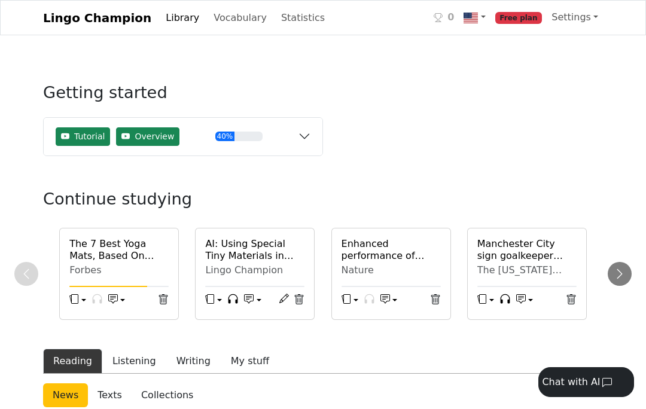 This screenshot has height=409, width=646. What do you see at coordinates (119, 249) in the screenshot?
I see `a: The 7 Best Yoga Mats, Based On Months Of Testing And Expert Insights` at bounding box center [119, 249].